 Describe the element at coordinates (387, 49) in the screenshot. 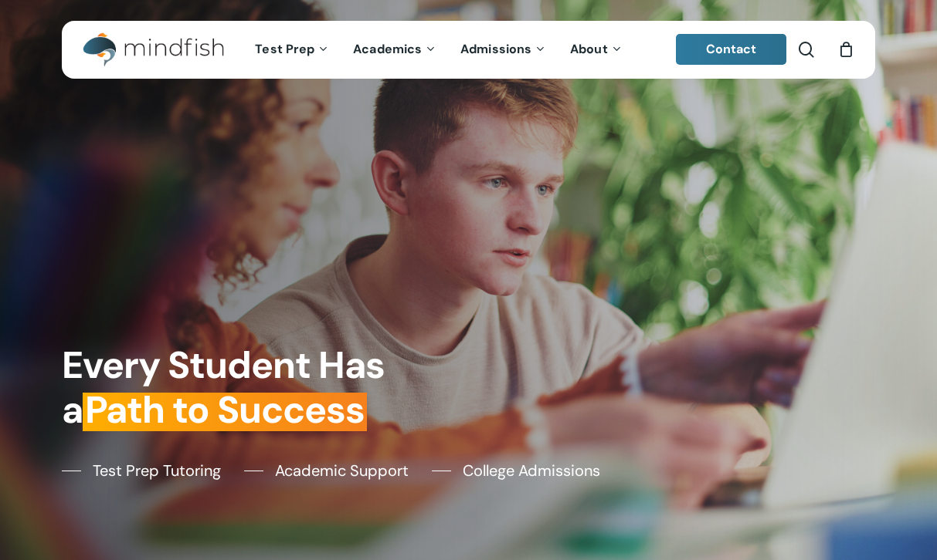

I see `span: Academics` at that location.